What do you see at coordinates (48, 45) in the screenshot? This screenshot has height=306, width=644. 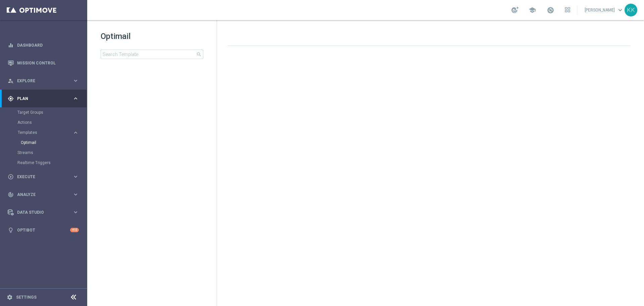 I see `a: Dashboard` at bounding box center [48, 45].